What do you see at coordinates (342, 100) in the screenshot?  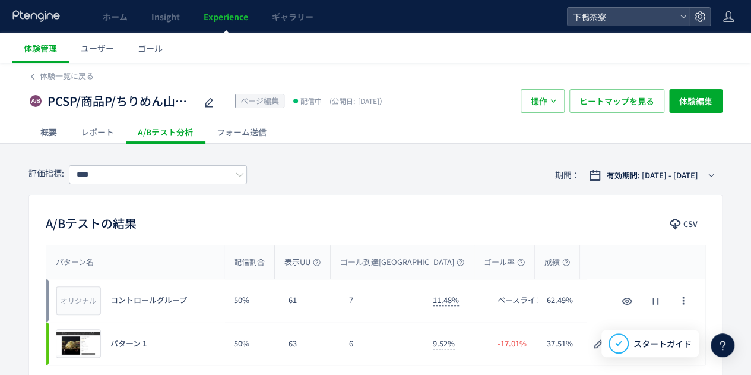 I see `span: (公開日:` at bounding box center [342, 100].